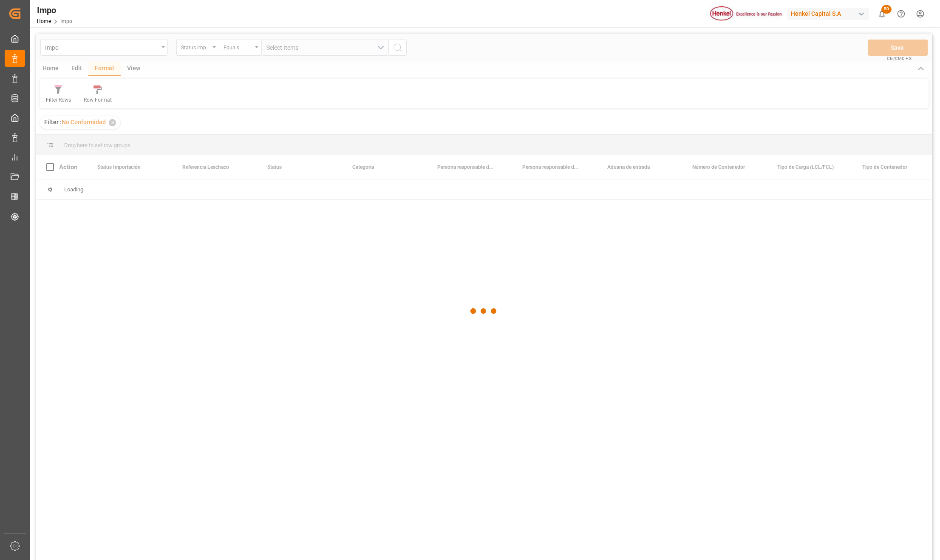 This screenshot has width=940, height=560. I want to click on div: Henkel Capital S.A, so click(828, 14).